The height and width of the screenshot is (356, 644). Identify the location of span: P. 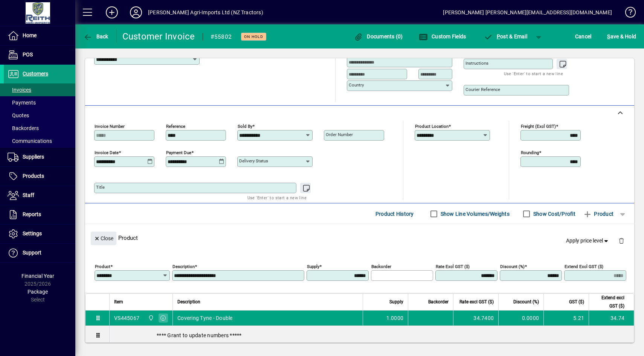
(498, 36).